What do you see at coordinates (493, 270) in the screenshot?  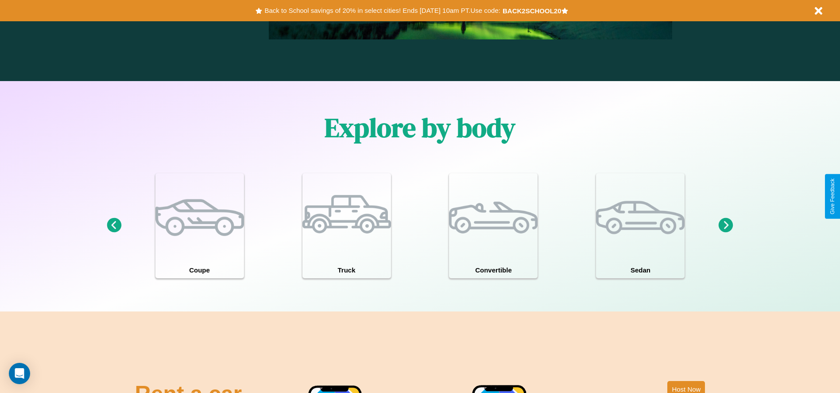 I see `h4: Convertible` at bounding box center [493, 270].